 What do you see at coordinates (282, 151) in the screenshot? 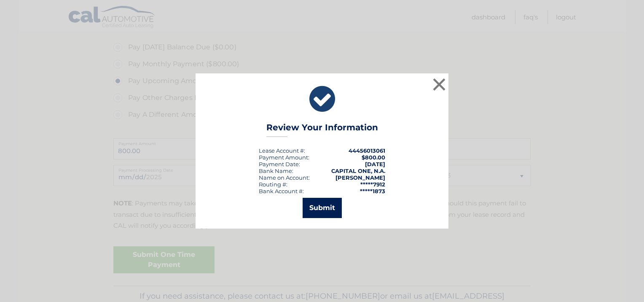
I see `div: Lease Account #:` at bounding box center [282, 151].